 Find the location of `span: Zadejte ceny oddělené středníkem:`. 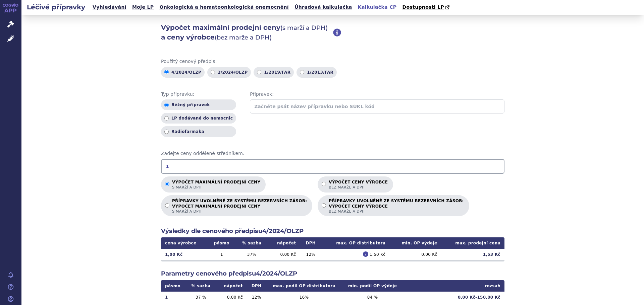

span: Zadejte ceny oddělené středníkem: is located at coordinates (333, 154).